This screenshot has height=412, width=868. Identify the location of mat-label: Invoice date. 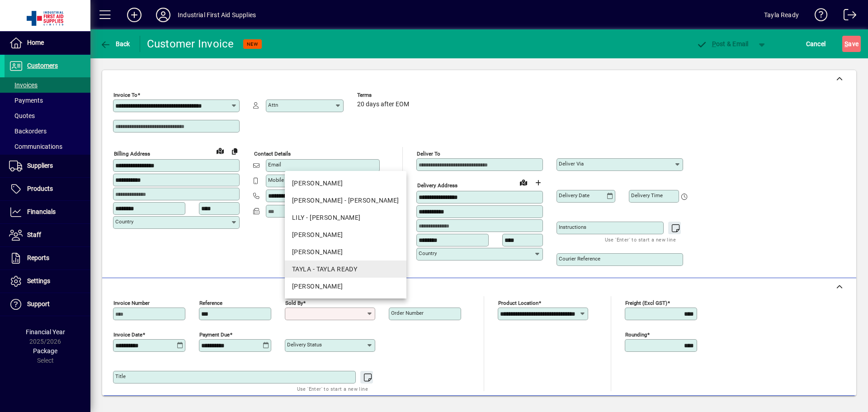
(128, 335).